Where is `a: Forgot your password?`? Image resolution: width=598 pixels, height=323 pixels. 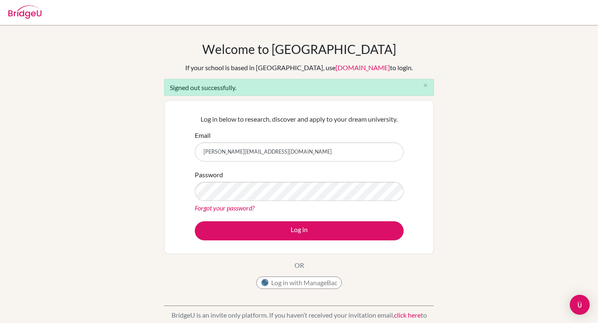
a: Forgot your password? is located at coordinates (225, 208).